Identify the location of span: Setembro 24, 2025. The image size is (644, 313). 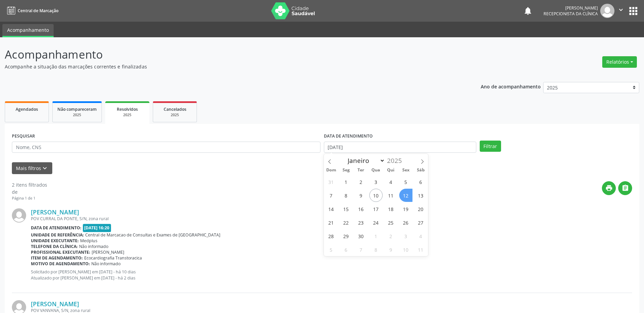
(376, 222).